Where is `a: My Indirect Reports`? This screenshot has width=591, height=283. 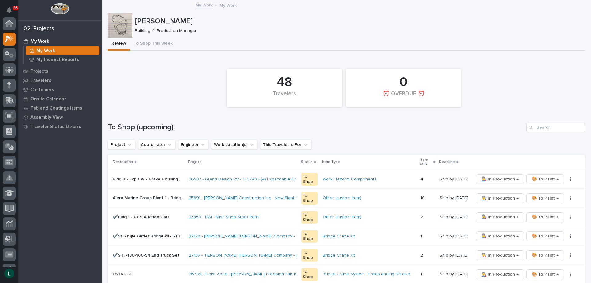 a: My Indirect Reports is located at coordinates (62, 59).